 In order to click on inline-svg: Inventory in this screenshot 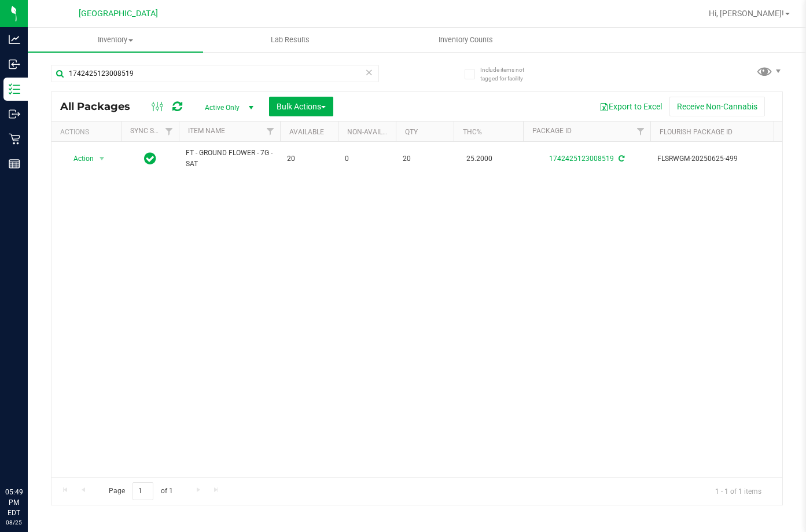, I will do `click(15, 89)`.